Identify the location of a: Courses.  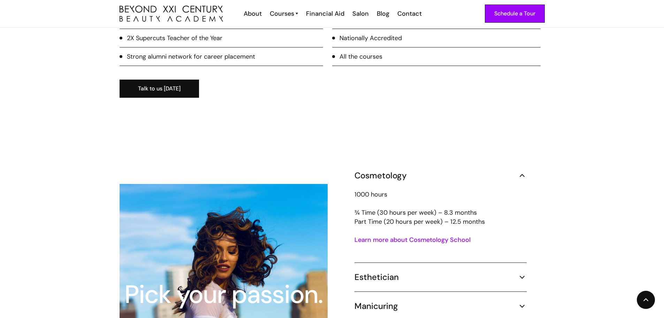
(284, 14).